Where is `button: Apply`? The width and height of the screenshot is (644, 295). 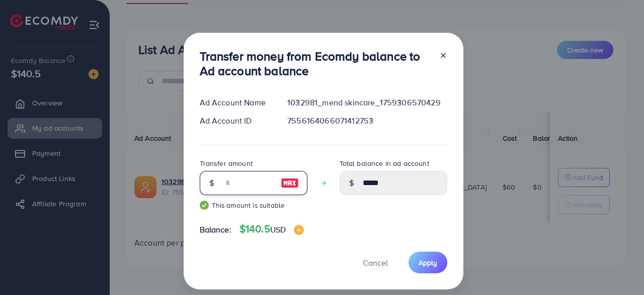 button: Apply is located at coordinates (427, 262).